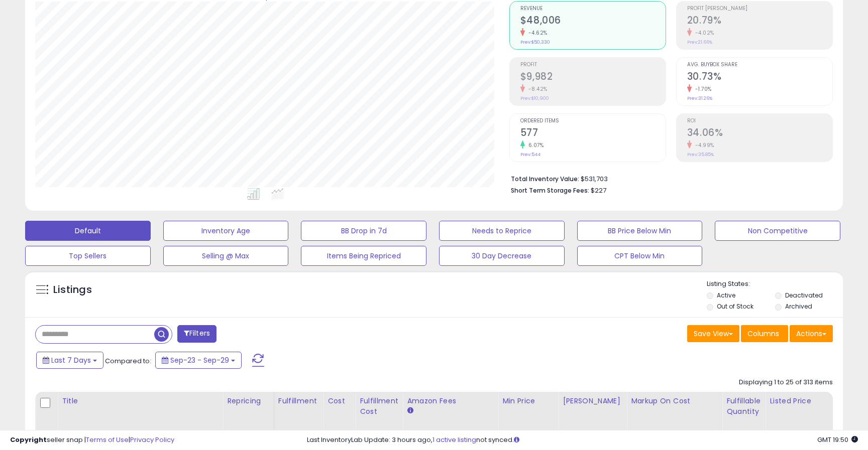  Describe the element at coordinates (535, 42) in the screenshot. I see `small: Prev: $50,330` at that location.